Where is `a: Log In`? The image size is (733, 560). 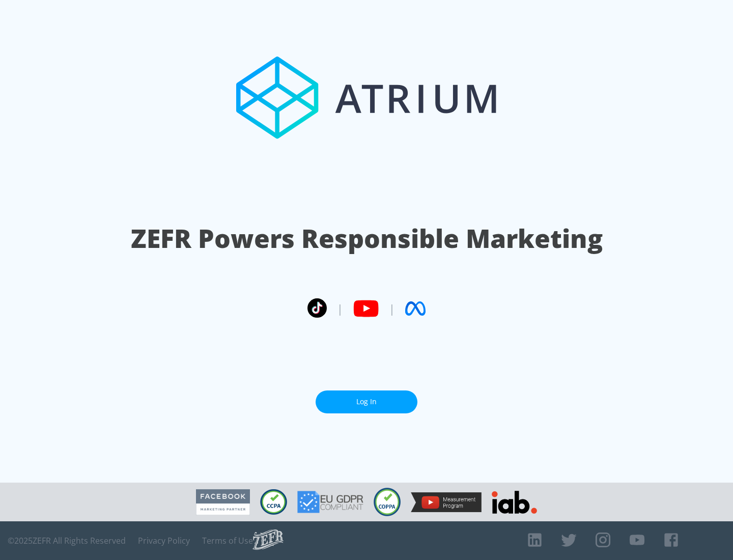
a: Log In is located at coordinates (366, 402).